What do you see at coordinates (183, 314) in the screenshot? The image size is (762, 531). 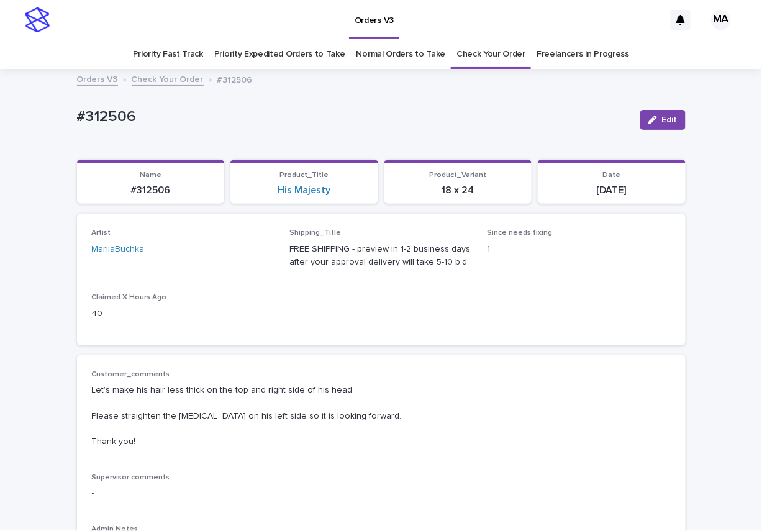 I see `p: 40` at bounding box center [183, 314].